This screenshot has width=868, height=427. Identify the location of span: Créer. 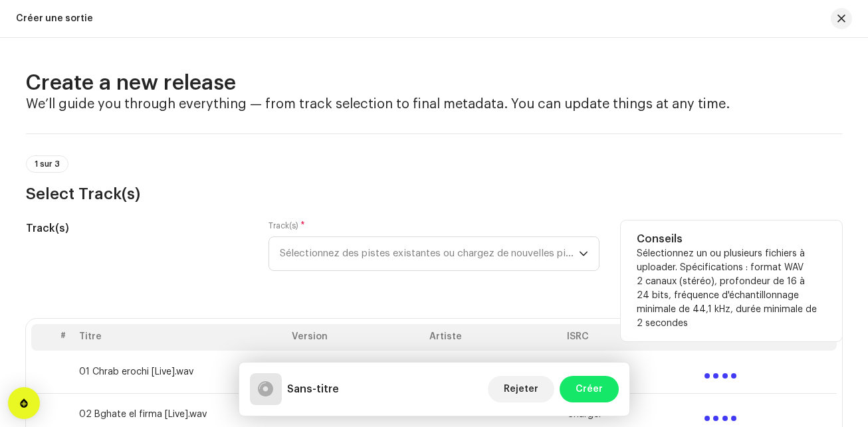
(589, 390).